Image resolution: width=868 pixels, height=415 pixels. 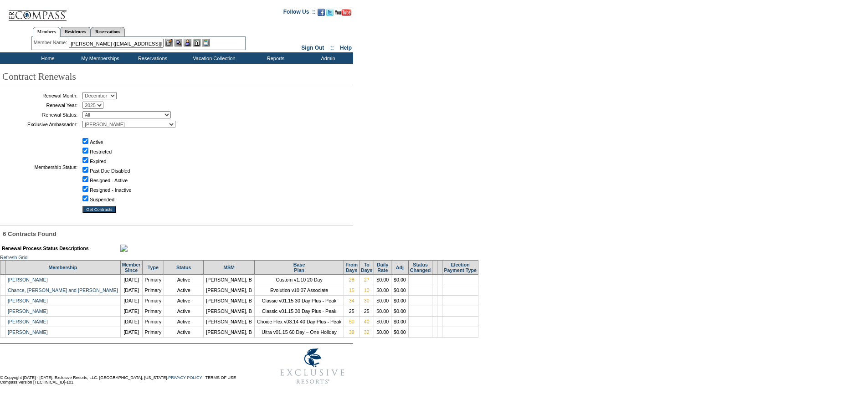 What do you see at coordinates (343, 12) in the screenshot?
I see `img: Subscribe to our YouTube Channel` at bounding box center [343, 12].